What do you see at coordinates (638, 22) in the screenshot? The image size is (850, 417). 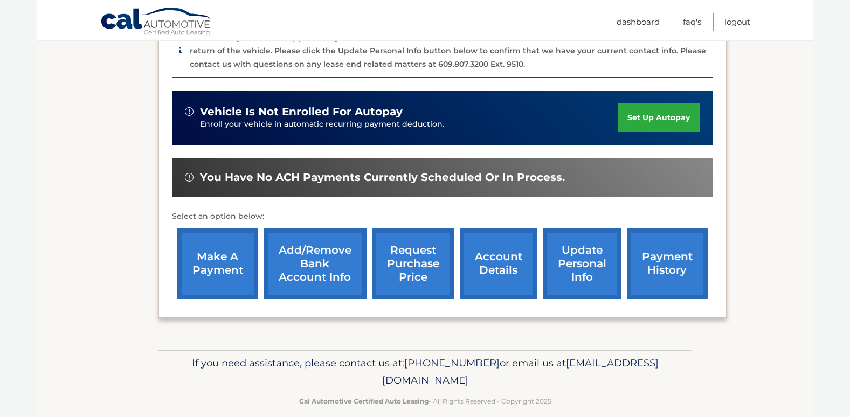 I see `a: Dashboard` at bounding box center [638, 22].